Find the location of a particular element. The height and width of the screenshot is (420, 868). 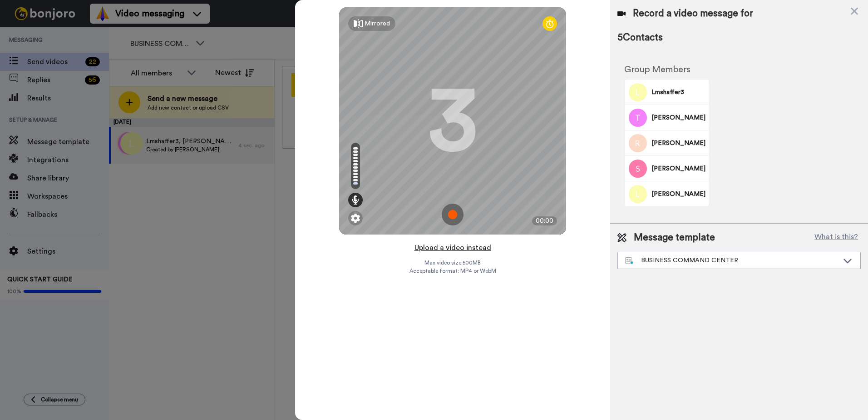

div: 00:00 is located at coordinates (544, 221).